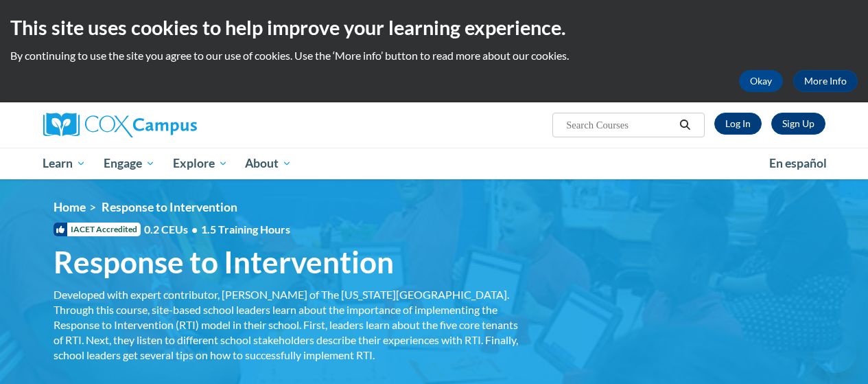  What do you see at coordinates (798, 124) in the screenshot?
I see `a: Register` at bounding box center [798, 124].